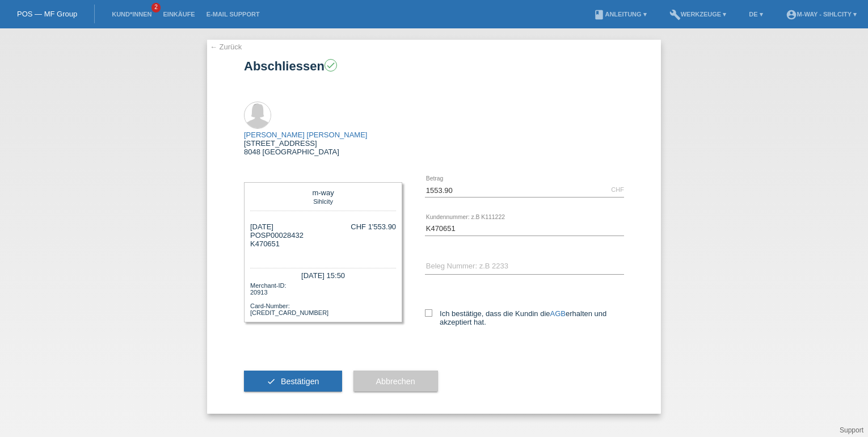  I want to click on a: Kund*innen, so click(132, 14).